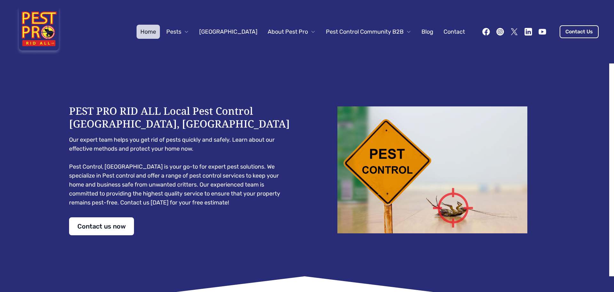 This screenshot has width=614, height=292. What do you see at coordinates (428, 32) in the screenshot?
I see `a: Blog` at bounding box center [428, 32].